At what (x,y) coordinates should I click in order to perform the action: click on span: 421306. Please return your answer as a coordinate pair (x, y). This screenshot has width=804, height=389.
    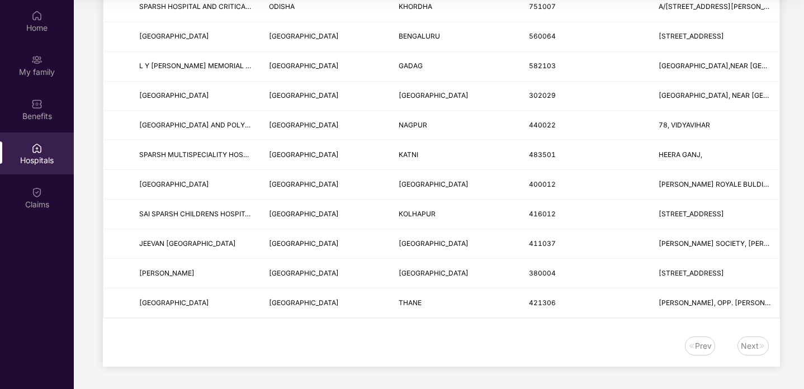
    Looking at the image, I should click on (542, 302).